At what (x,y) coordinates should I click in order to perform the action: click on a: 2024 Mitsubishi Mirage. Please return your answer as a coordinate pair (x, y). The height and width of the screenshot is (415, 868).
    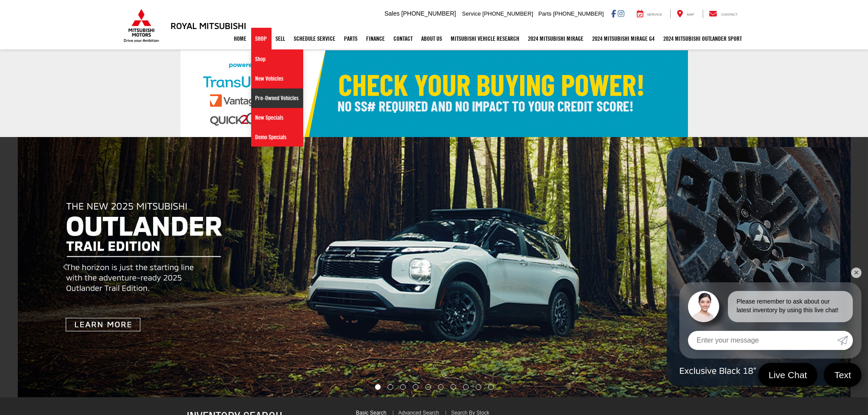
    Looking at the image, I should click on (557, 39).